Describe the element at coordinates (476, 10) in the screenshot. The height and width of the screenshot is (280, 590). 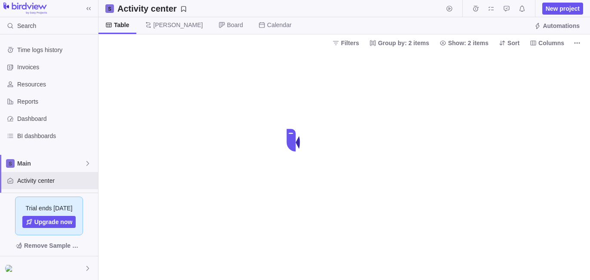
I see `a: Time logs` at that location.